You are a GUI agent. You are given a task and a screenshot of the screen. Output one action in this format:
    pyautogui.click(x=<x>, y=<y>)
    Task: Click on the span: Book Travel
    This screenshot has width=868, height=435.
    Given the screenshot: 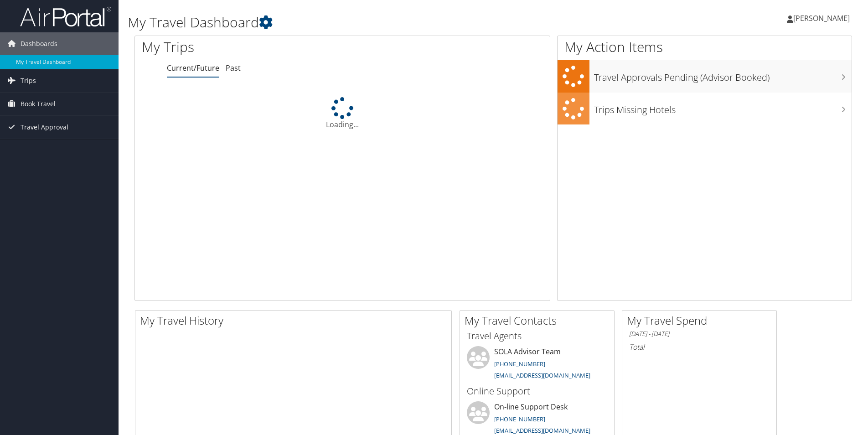 What is the action you would take?
    pyautogui.click(x=38, y=104)
    